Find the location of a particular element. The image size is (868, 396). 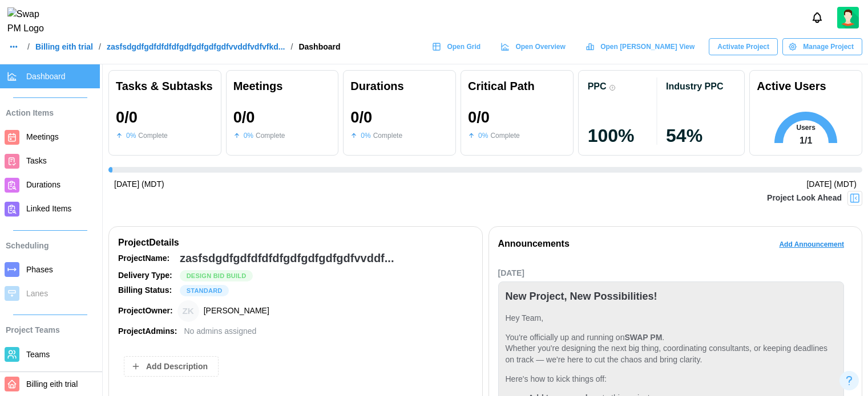

div: Project Name: is located at coordinates (147, 259).